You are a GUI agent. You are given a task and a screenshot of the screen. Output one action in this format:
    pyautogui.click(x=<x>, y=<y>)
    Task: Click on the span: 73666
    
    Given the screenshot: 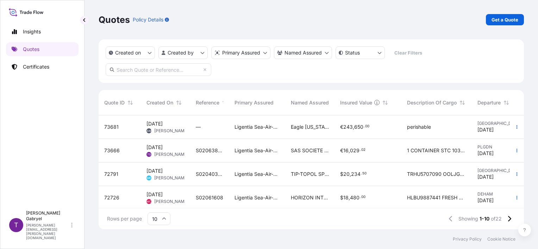 What is the action you would take?
    pyautogui.click(x=112, y=151)
    